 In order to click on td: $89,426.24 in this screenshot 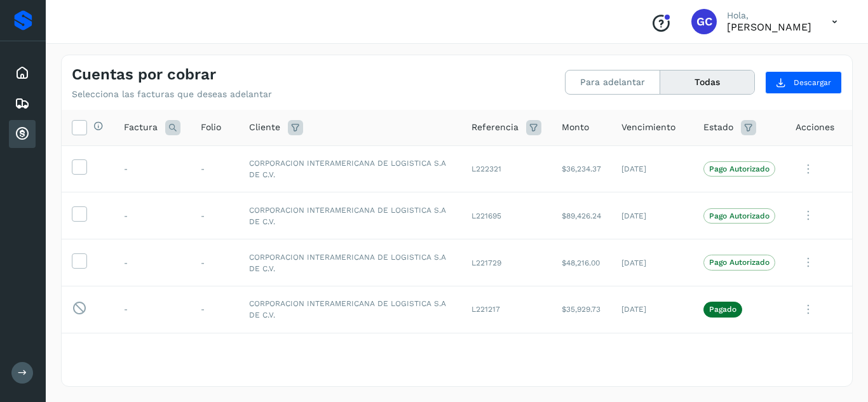, I will do `click(581, 216)`.